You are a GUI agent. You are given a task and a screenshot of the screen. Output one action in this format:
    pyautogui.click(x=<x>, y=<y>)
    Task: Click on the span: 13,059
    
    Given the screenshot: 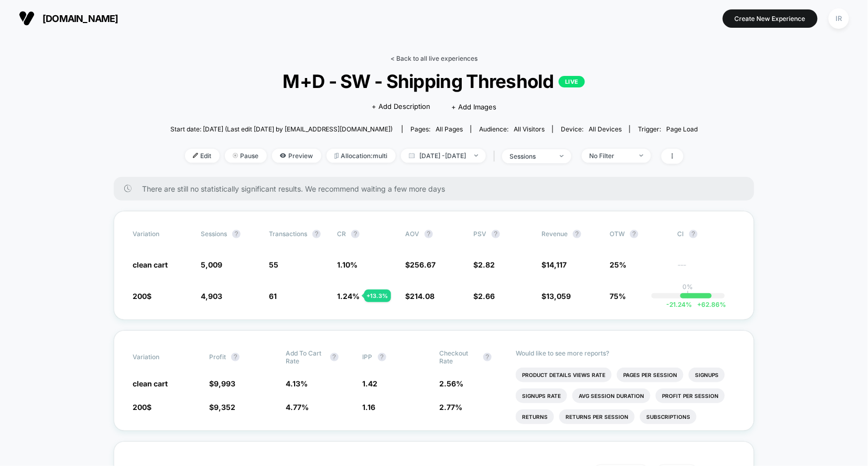 What is the action you would take?
    pyautogui.click(x=558, y=296)
    